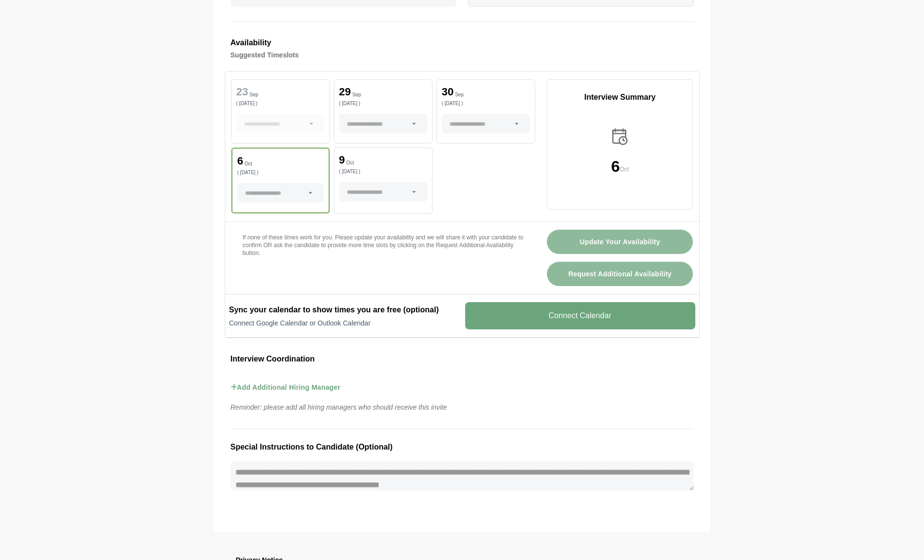  Describe the element at coordinates (620, 274) in the screenshot. I see `button: Request Additional Availability` at that location.